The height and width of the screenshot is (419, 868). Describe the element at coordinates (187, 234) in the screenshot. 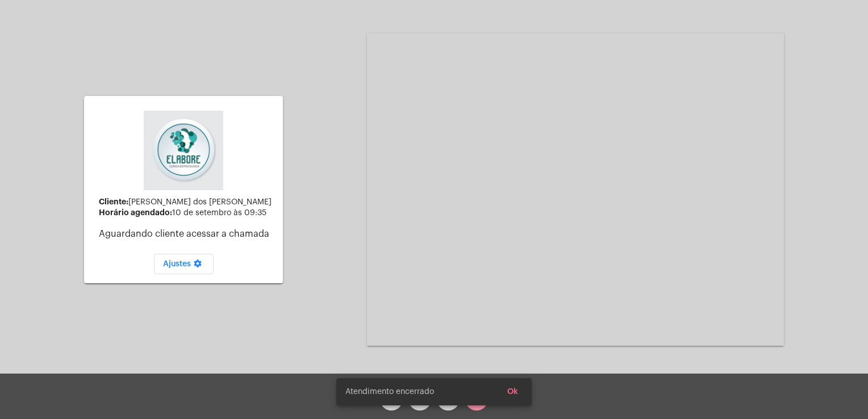

I see `p: Aguardando cliente acessar a chamada` at that location.